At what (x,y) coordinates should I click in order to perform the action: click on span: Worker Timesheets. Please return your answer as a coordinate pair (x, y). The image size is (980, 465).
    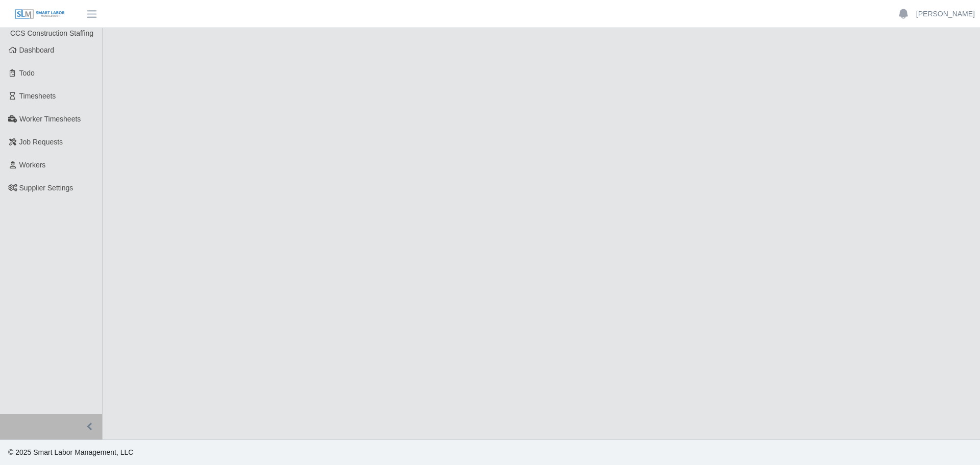
    Looking at the image, I should click on (50, 119).